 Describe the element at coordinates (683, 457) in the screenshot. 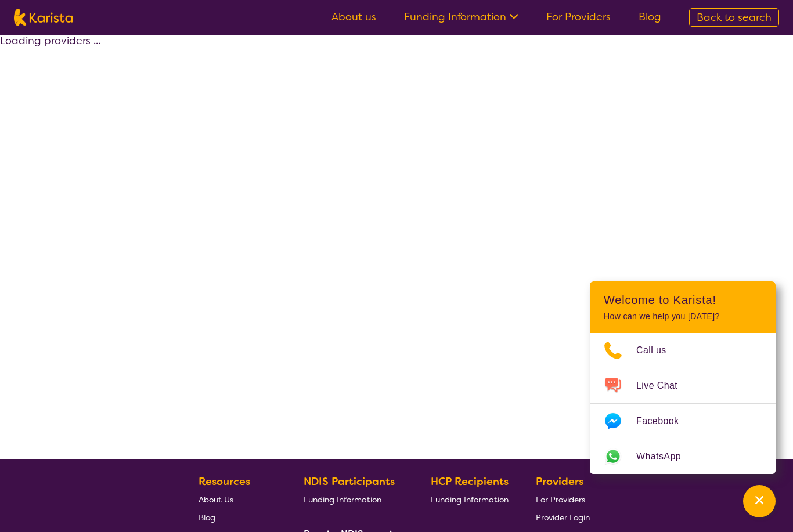

I see `a: Web link opens in a new tab.` at that location.